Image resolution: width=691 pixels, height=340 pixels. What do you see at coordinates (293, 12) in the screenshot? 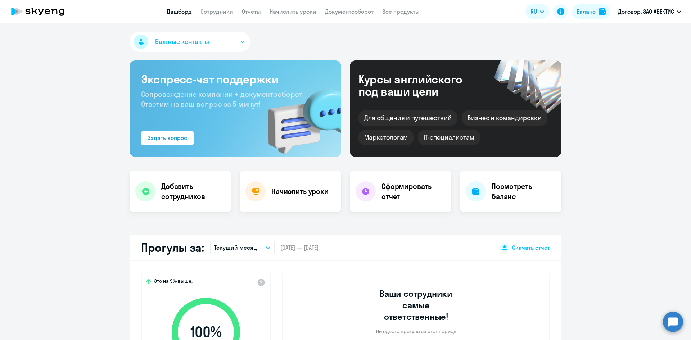
I see `a: Начислить уроки` at bounding box center [293, 12].